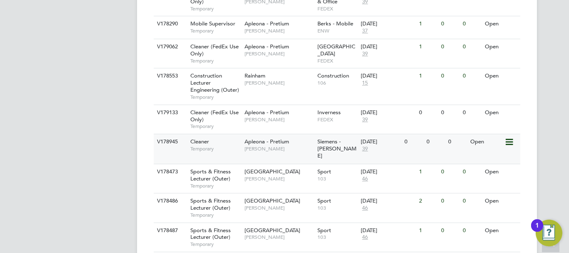  I want to click on span: Mobile Supervisor, so click(213, 23).